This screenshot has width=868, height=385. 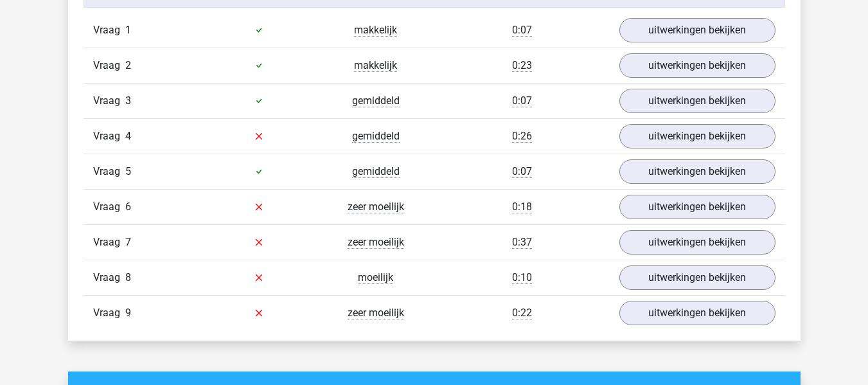 What do you see at coordinates (128, 206) in the screenshot?
I see `span: 6` at bounding box center [128, 206].